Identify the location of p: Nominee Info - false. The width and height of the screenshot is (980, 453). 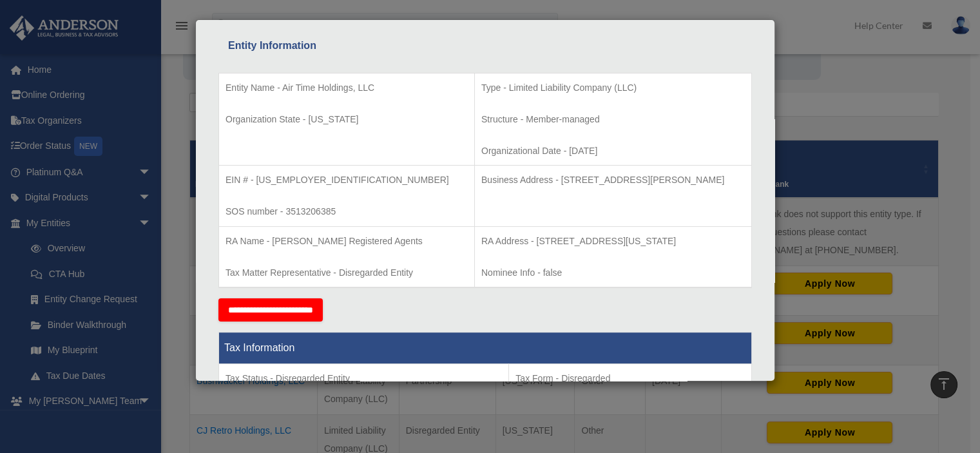
(613, 273).